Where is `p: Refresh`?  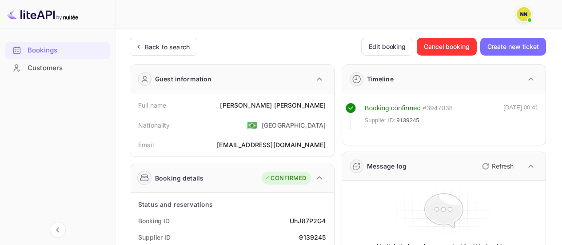
p: Refresh is located at coordinates (502, 166).